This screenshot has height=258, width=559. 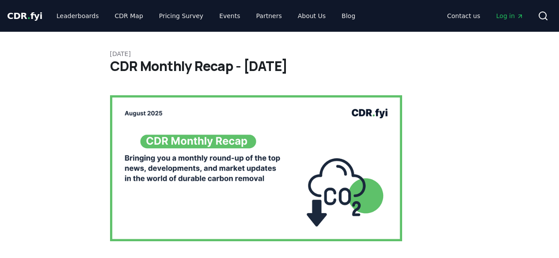 What do you see at coordinates (463, 16) in the screenshot?
I see `a: Contact us` at bounding box center [463, 16].